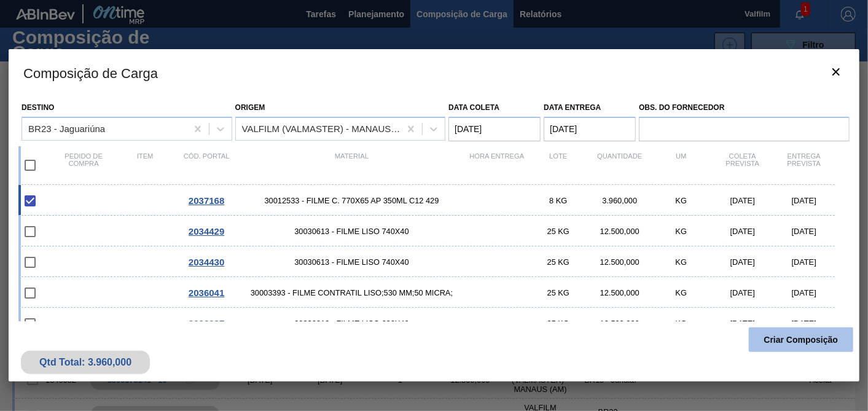  What do you see at coordinates (206, 165) in the screenshot?
I see `div: Cód. Portal` at bounding box center [206, 165].